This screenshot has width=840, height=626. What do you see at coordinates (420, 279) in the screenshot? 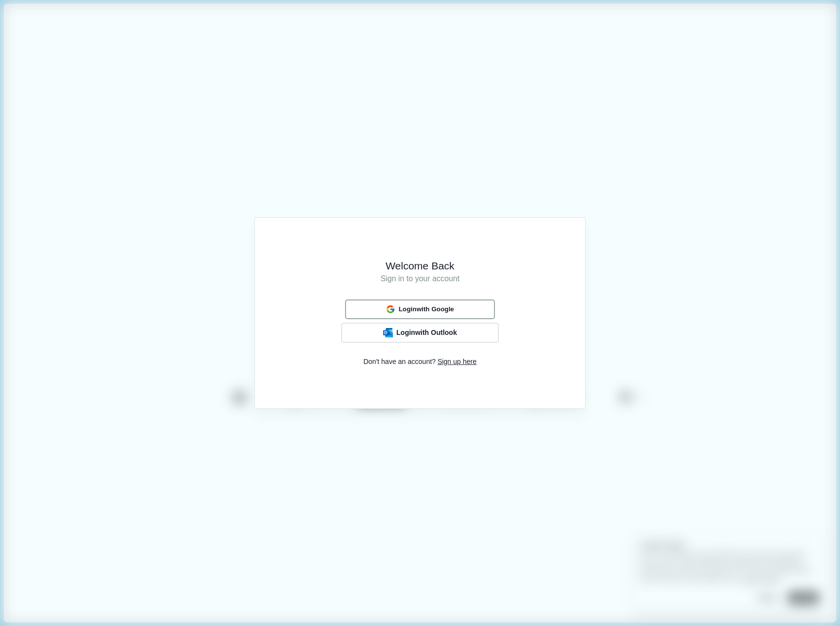
I see `h1: Sign in to your account` at bounding box center [420, 279].